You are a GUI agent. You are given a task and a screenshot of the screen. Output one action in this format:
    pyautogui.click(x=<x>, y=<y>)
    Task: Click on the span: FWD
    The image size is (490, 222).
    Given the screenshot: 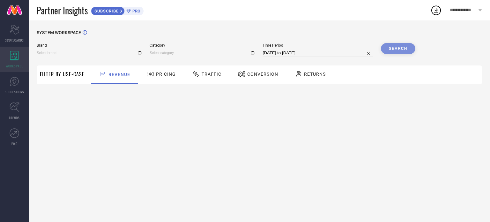 What is the action you would take?
    pyautogui.click(x=14, y=143)
    